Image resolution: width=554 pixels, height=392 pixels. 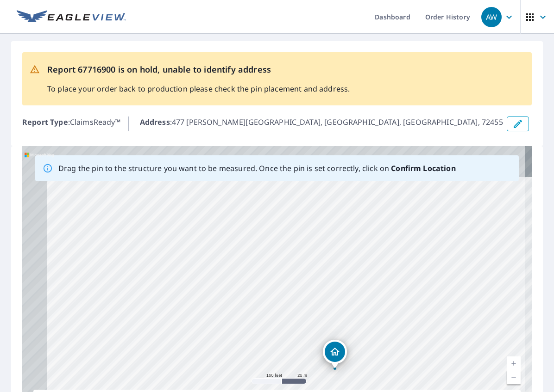 What do you see at coordinates (198, 89) in the screenshot?
I see `p: To place your order back to production please check the pin placement and address.` at bounding box center [198, 89].